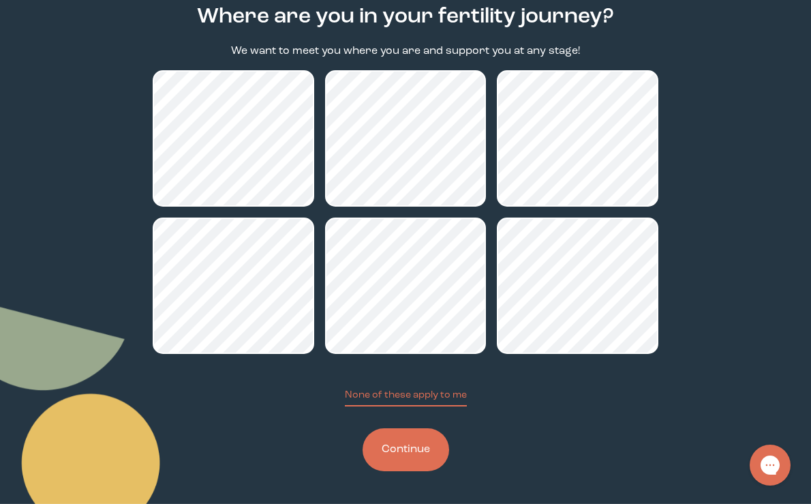 This screenshot has height=504, width=811. What do you see at coordinates (27, 25) in the screenshot?
I see `button: Gorgias live chat` at bounding box center [27, 25].